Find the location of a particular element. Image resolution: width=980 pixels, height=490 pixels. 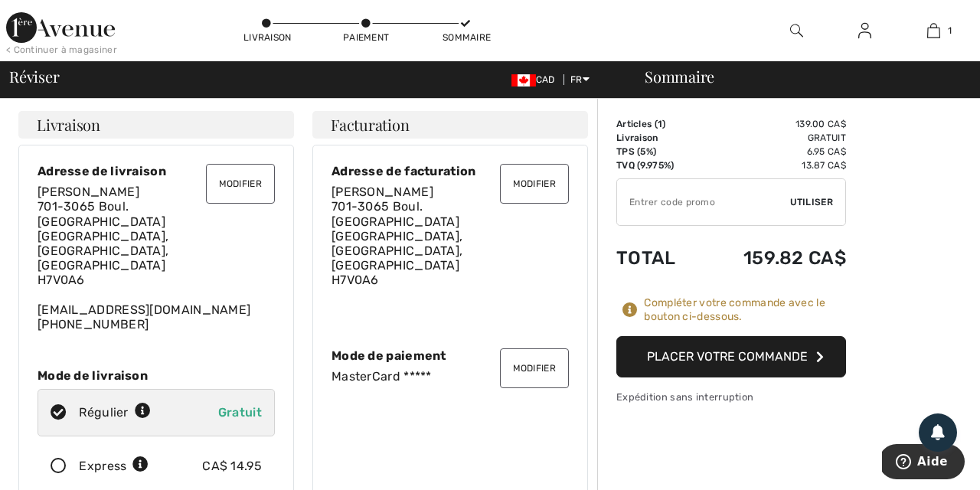

td: 13.87 CA$ is located at coordinates (774, 166).